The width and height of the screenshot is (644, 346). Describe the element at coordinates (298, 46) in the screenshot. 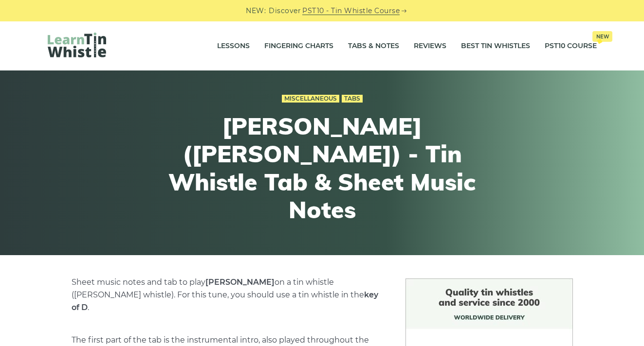

I see `a: Fingering Charts` at that location.